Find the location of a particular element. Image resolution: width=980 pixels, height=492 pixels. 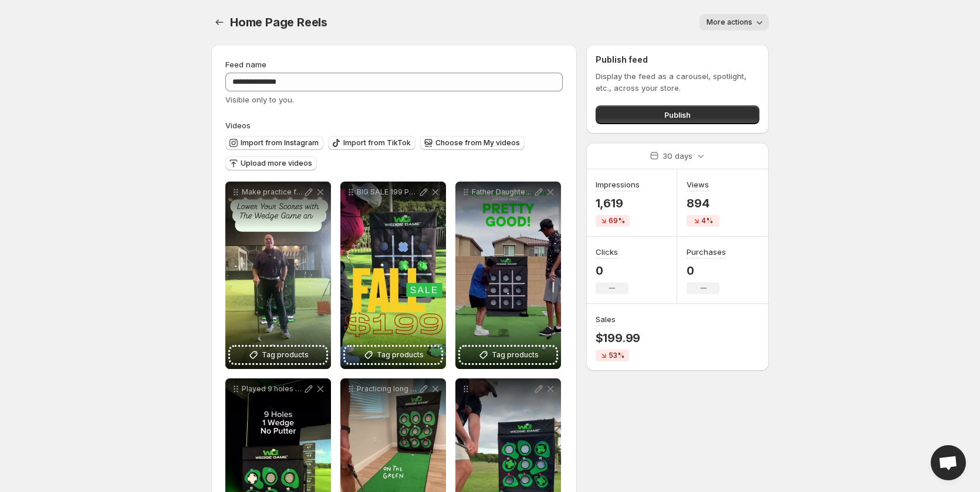

button: Publish is located at coordinates (677, 115).